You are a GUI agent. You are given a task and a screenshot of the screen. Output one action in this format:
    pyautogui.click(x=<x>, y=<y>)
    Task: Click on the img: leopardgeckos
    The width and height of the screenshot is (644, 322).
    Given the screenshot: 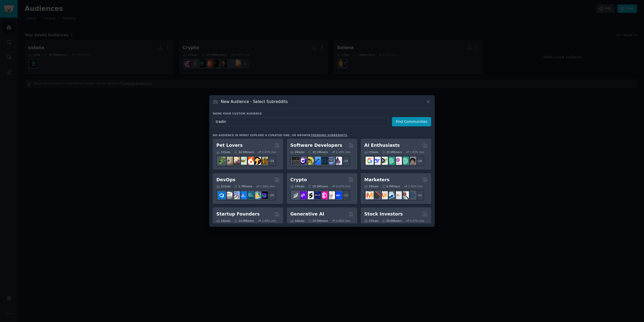 What is the action you would take?
    pyautogui.click(x=236, y=161)
    